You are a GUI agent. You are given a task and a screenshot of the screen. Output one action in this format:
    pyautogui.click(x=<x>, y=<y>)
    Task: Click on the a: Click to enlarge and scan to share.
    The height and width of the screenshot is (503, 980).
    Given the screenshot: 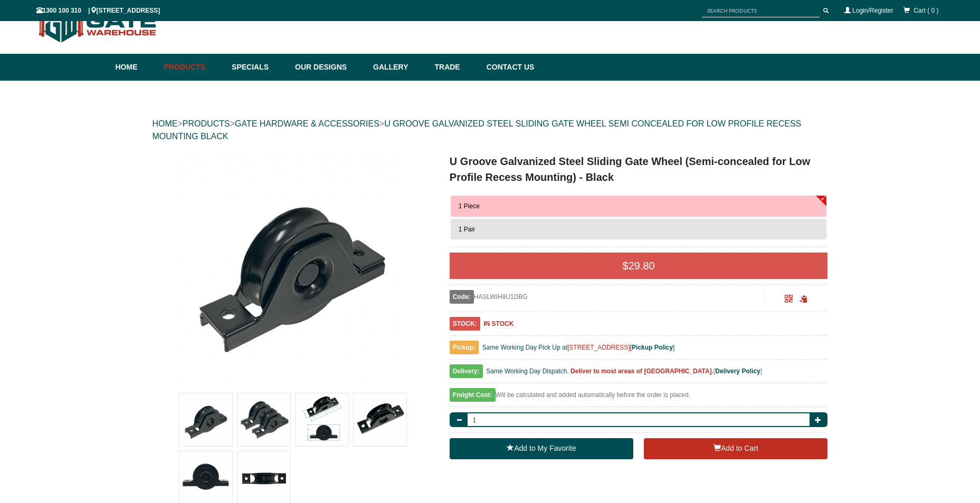 What is the action you would take?
    pyautogui.click(x=789, y=300)
    